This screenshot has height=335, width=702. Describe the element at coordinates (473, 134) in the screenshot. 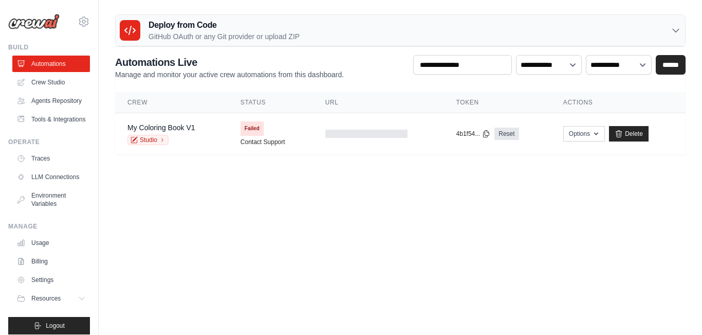

I see `button: 4b1f54...` at that location.